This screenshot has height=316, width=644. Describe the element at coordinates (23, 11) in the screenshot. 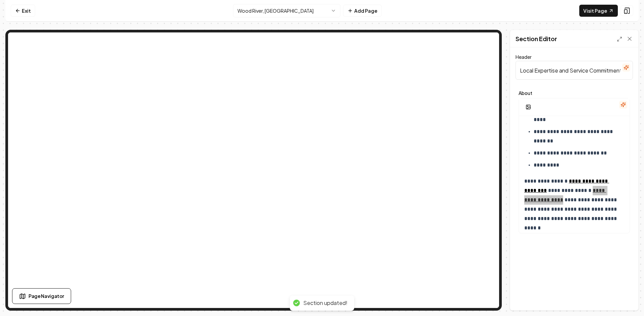

I see `a: Exit` at that location.